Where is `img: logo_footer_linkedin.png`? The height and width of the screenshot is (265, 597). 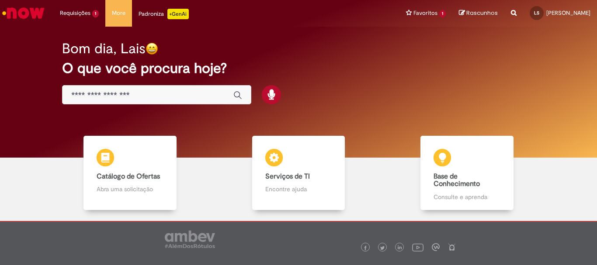
img: logo_footer_linkedin.png is located at coordinates (400, 248).